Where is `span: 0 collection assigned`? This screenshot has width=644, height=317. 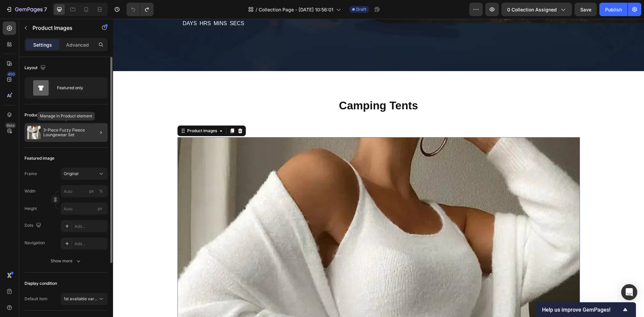 span: 0 collection assigned is located at coordinates (532, 10).